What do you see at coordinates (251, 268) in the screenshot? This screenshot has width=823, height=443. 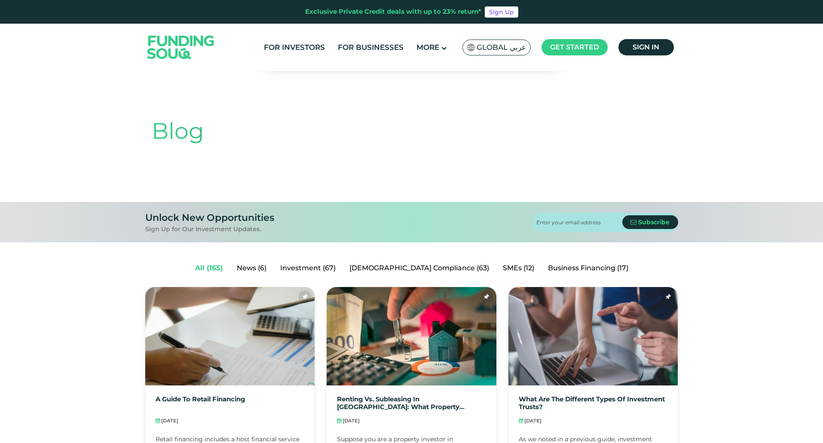 I see `a: News (6)` at bounding box center [251, 268].